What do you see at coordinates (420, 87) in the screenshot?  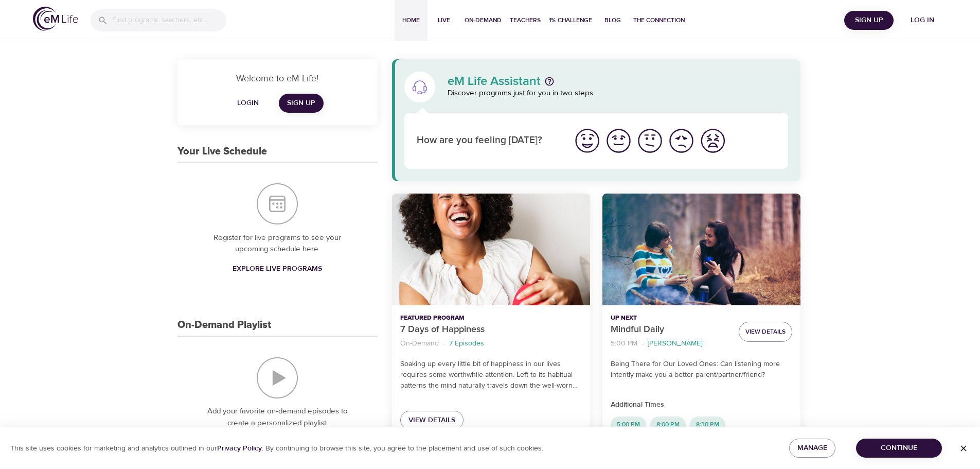 I see `img: eM Life Assistant` at bounding box center [420, 87].